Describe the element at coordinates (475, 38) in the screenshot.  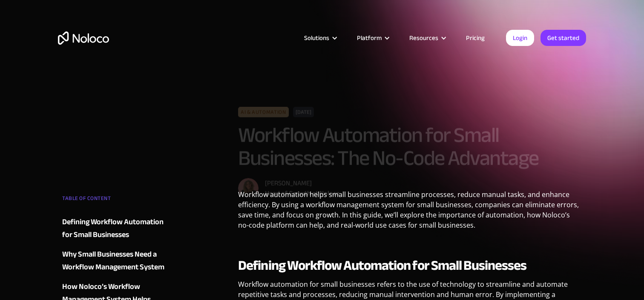
I see `a: Pricing` at that location.